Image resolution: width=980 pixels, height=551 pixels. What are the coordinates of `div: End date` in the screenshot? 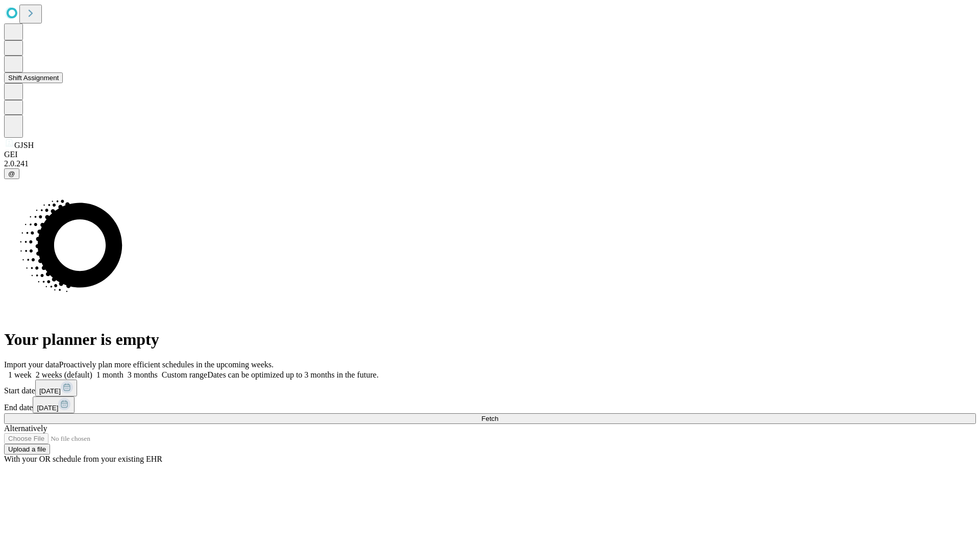 It's located at (490, 405).